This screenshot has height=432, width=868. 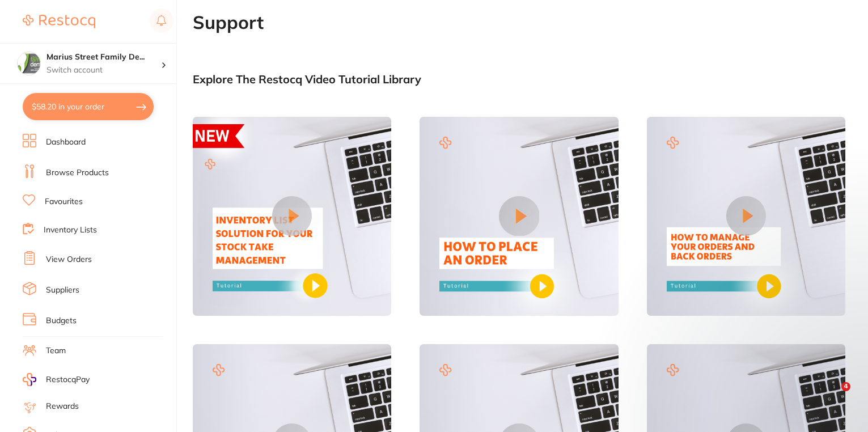 I want to click on a: Team, so click(x=56, y=351).